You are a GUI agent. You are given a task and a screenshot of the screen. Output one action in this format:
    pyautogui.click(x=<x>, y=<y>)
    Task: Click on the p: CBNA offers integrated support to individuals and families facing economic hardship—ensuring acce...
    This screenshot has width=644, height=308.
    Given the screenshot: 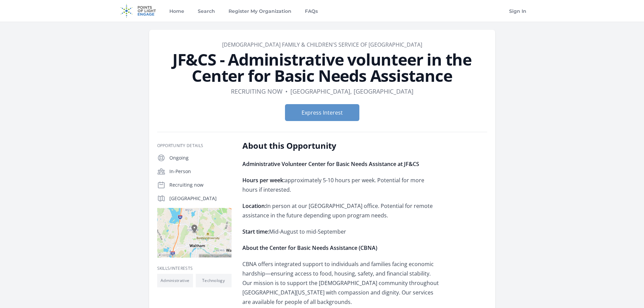 What is the action you would take?
    pyautogui.click(x=341, y=283)
    